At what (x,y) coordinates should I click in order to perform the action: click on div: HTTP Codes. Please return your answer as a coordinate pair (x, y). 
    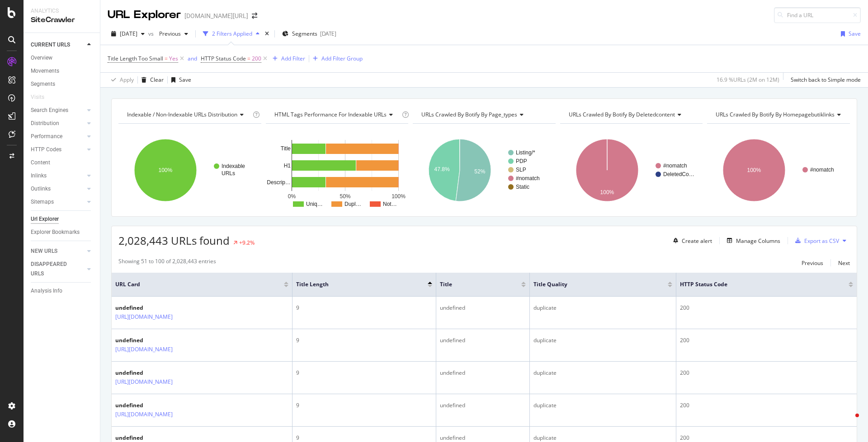
    Looking at the image, I should click on (46, 149).